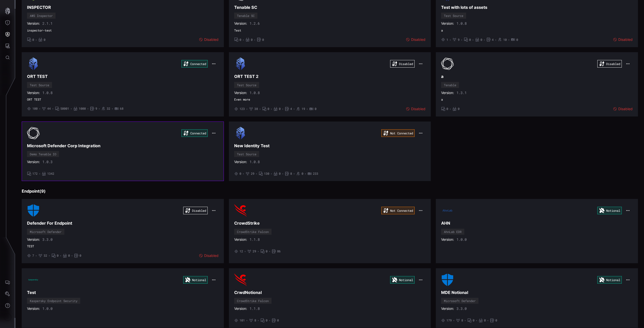 This screenshot has height=328, width=644. What do you see at coordinates (51, 174) in the screenshot?
I see `span: 1342` at bounding box center [51, 174].